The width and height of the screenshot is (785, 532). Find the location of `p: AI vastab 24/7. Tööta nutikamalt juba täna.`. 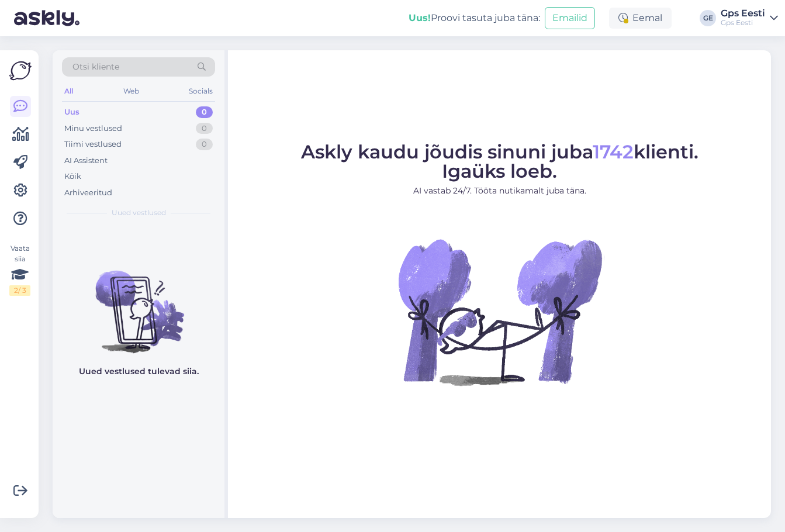

p: AI vastab 24/7. Tööta nutikamalt juba täna. is located at coordinates (500, 191).